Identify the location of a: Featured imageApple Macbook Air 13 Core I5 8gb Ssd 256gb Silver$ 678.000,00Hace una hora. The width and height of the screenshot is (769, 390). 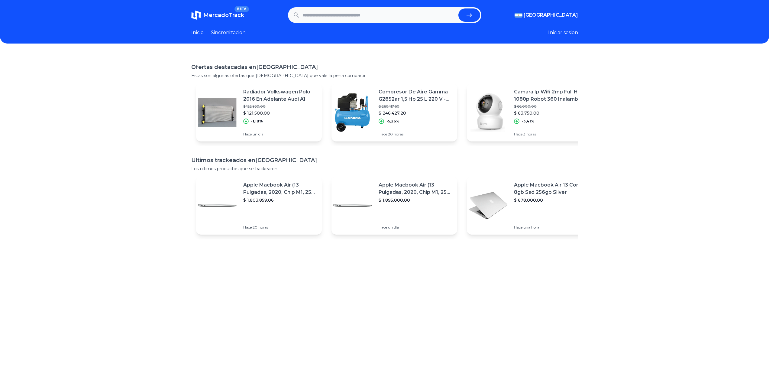
(529, 205).